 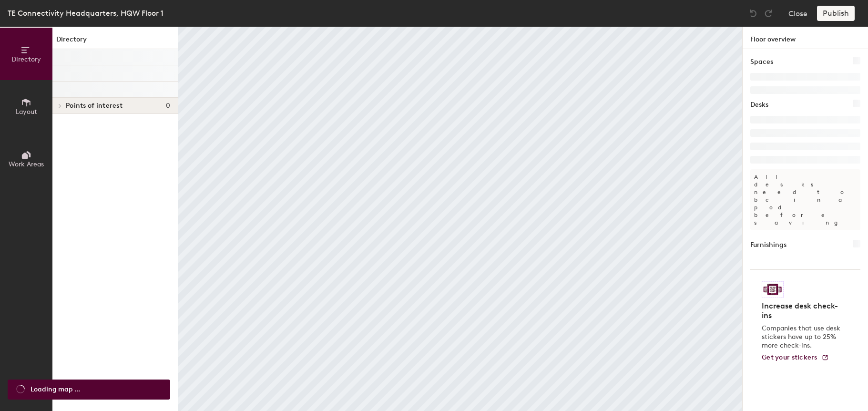 I want to click on h1: Spaces, so click(x=761, y=62).